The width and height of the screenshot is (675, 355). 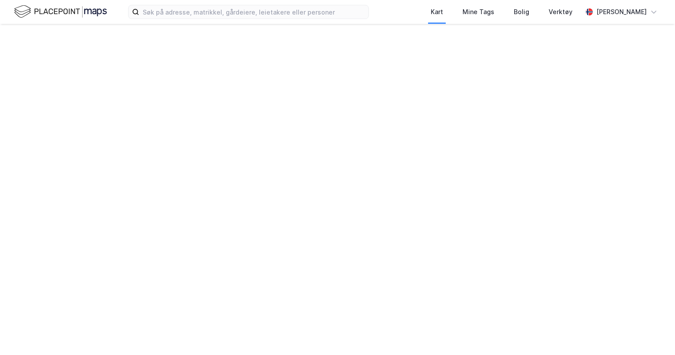 I want to click on div: Verktøy, so click(x=560, y=12).